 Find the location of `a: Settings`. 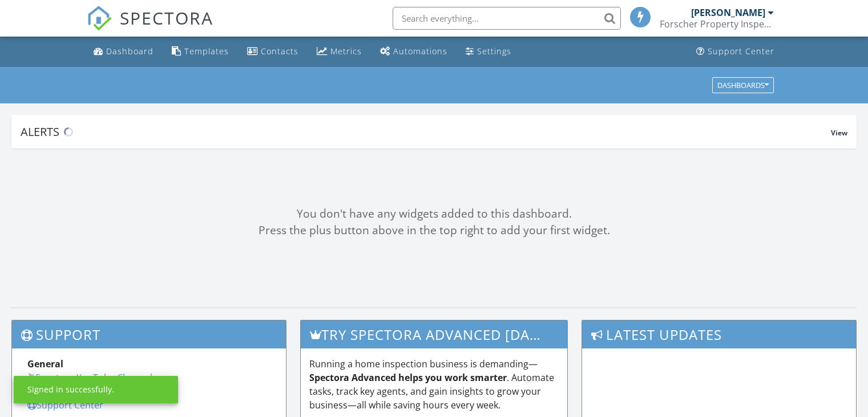

a: Settings is located at coordinates (488, 51).